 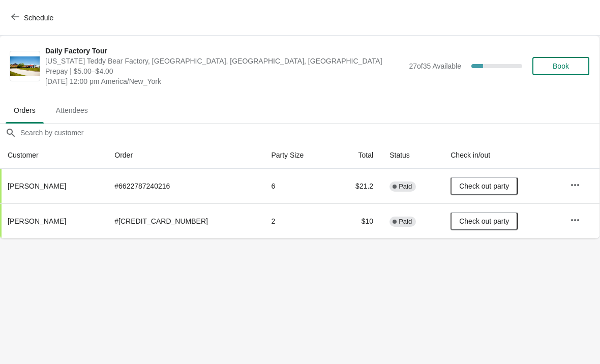 I want to click on span: Book, so click(x=561, y=66).